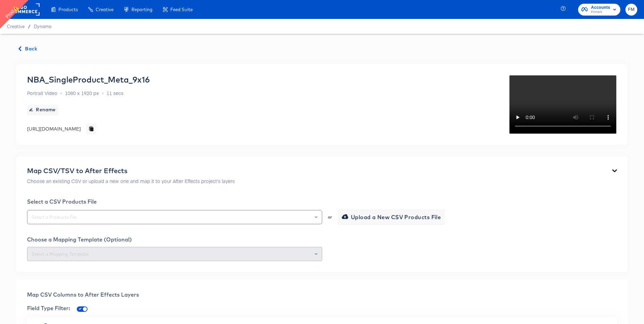 Image resolution: width=644 pixels, height=324 pixels. What do you see at coordinates (28, 49) in the screenshot?
I see `button: Back` at bounding box center [28, 49].